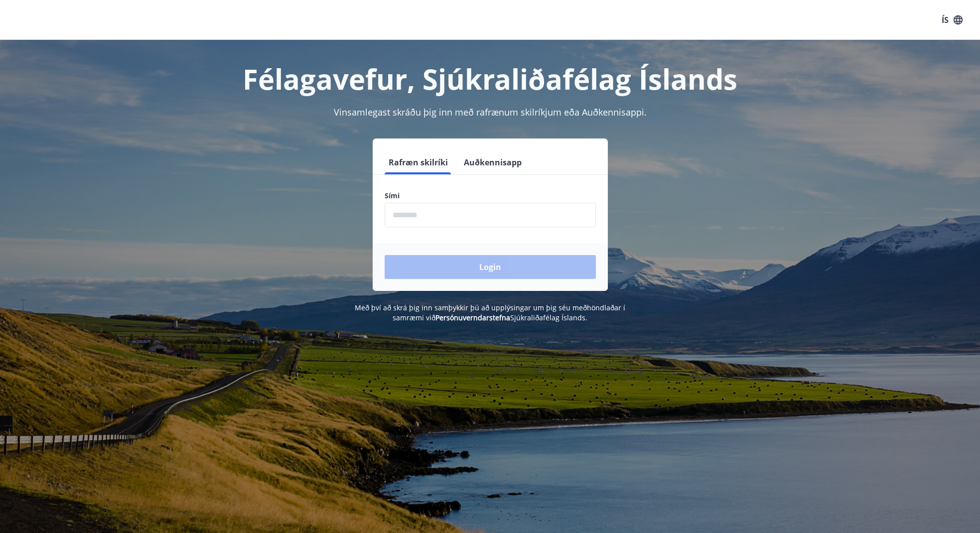 This screenshot has height=533, width=980. Describe the element at coordinates (490, 196) in the screenshot. I see `label: Sími` at that location.